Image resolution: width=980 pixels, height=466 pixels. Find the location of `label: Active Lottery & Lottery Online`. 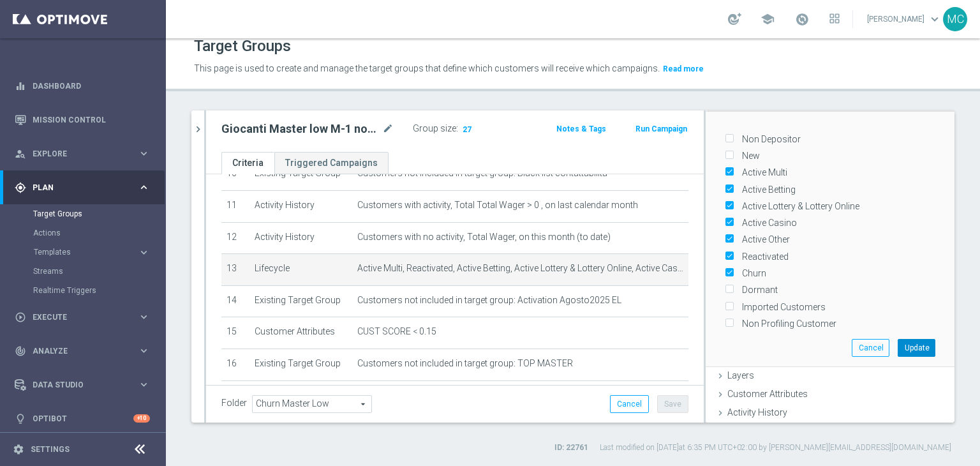

label: Active Lottery & Lottery Online is located at coordinates (798, 206).